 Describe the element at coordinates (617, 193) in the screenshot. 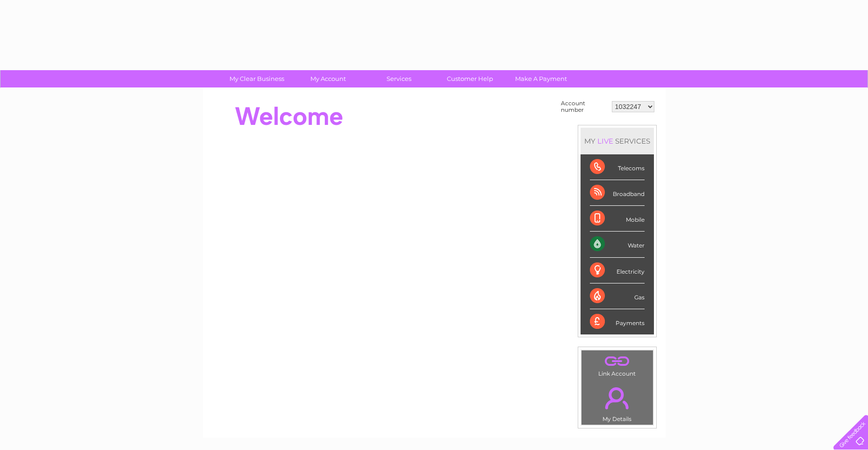

I see `div: Broadband` at that location.